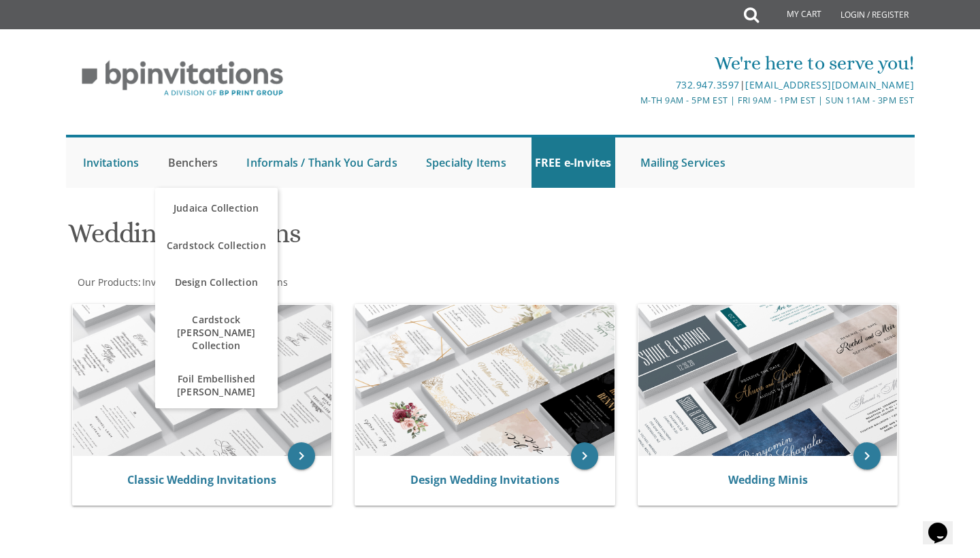 This screenshot has height=558, width=980. Describe the element at coordinates (346, 238) in the screenshot. I see `h1: Wedding Invitations` at that location.